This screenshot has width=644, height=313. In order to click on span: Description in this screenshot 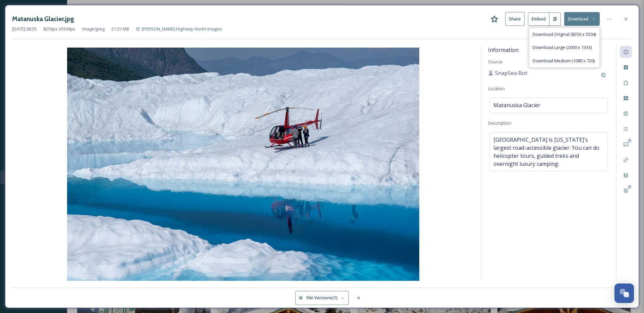, I will do `click(499, 123)`.